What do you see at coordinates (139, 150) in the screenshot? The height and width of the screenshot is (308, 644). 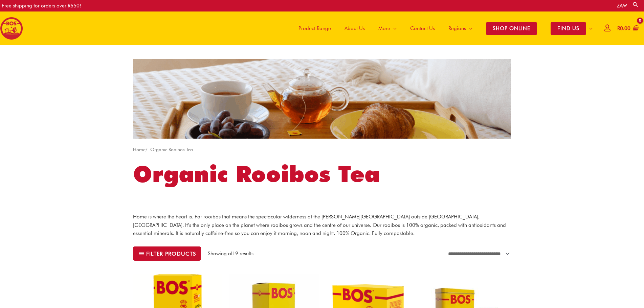 I see `a: Home` at bounding box center [139, 150].